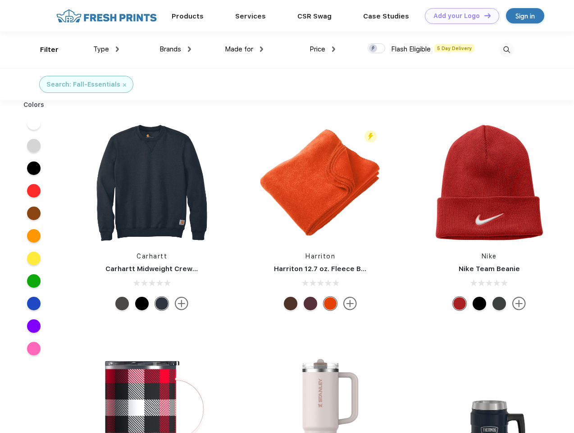  Describe the element at coordinates (317, 49) in the screenshot. I see `span: Price` at that location.